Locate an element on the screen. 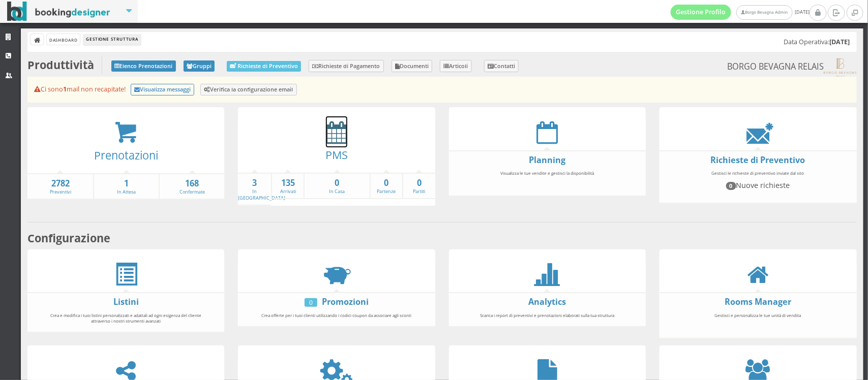 The height and width of the screenshot is (380, 868). strong: 135 is located at coordinates (287, 183).